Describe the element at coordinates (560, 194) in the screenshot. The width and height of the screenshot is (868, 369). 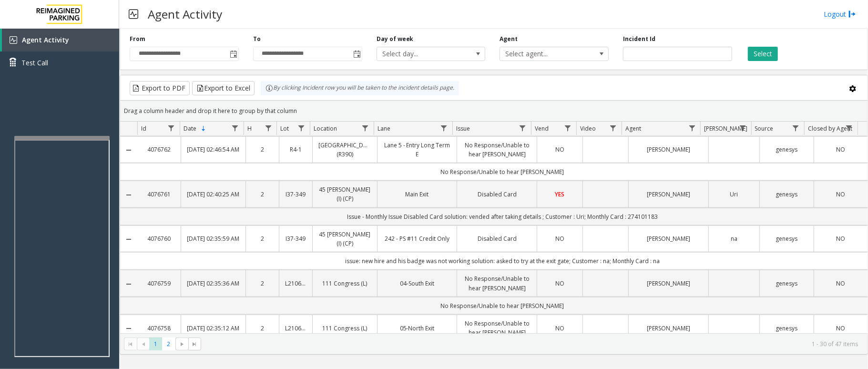
I see `span: YES` at that location.